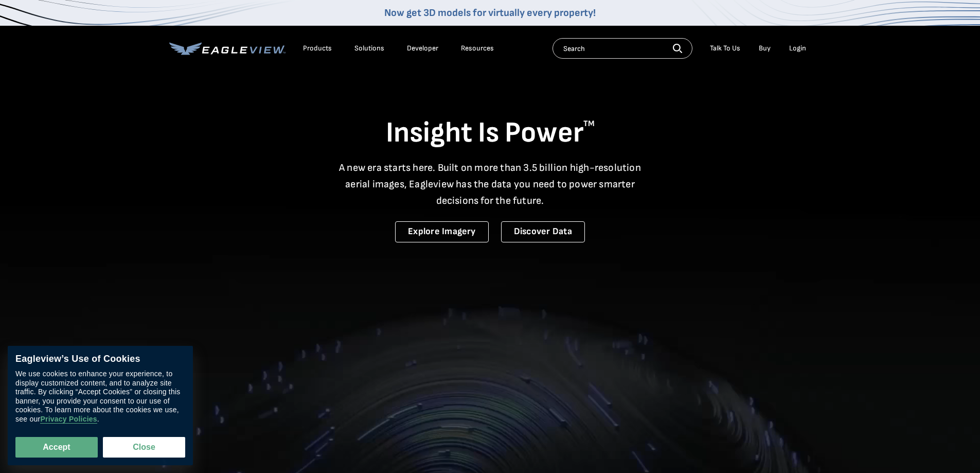  Describe the element at coordinates (798, 48) in the screenshot. I see `div: Login` at that location.